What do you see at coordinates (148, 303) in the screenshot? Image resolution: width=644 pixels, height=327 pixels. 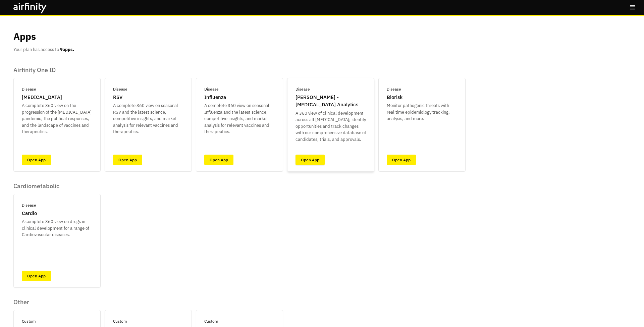 I see `p: Other` at bounding box center [148, 303].